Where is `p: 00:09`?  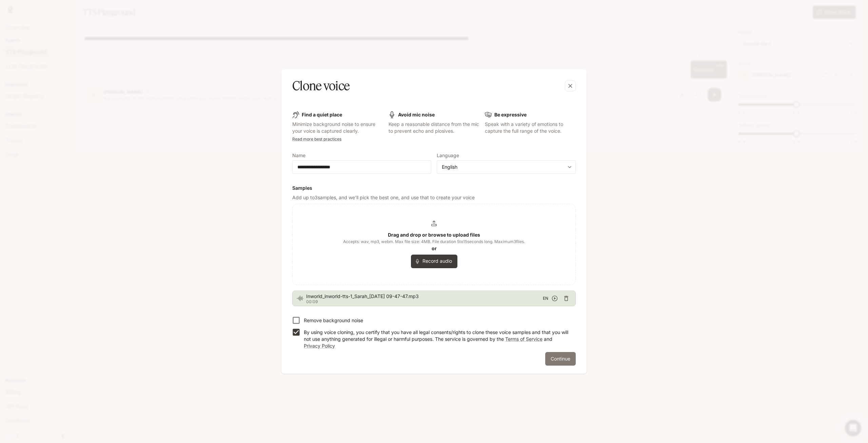
p: 00:09 is located at coordinates (424, 301).